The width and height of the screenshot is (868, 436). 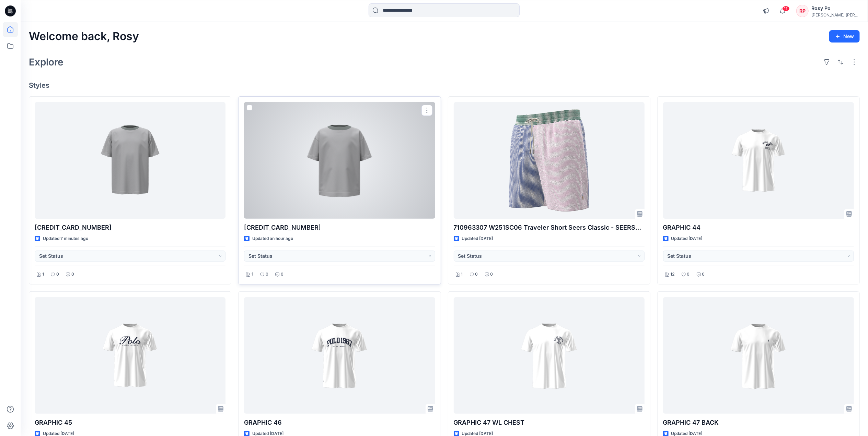 I want to click on a: GRAPHIC 46, so click(x=339, y=356).